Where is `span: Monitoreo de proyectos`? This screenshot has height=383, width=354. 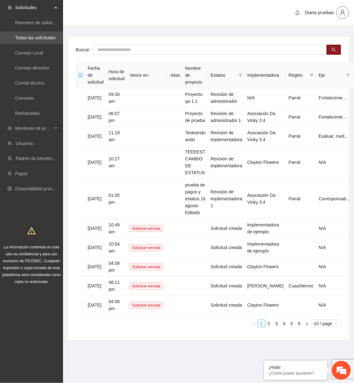
span: Monitoreo de proyectos is located at coordinates (34, 128).